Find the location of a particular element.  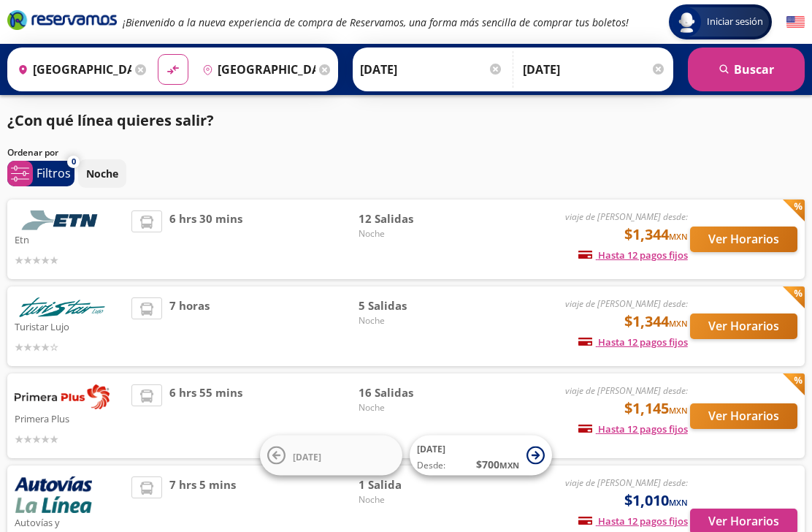

img: Autovías y La Línea is located at coordinates (53, 495).